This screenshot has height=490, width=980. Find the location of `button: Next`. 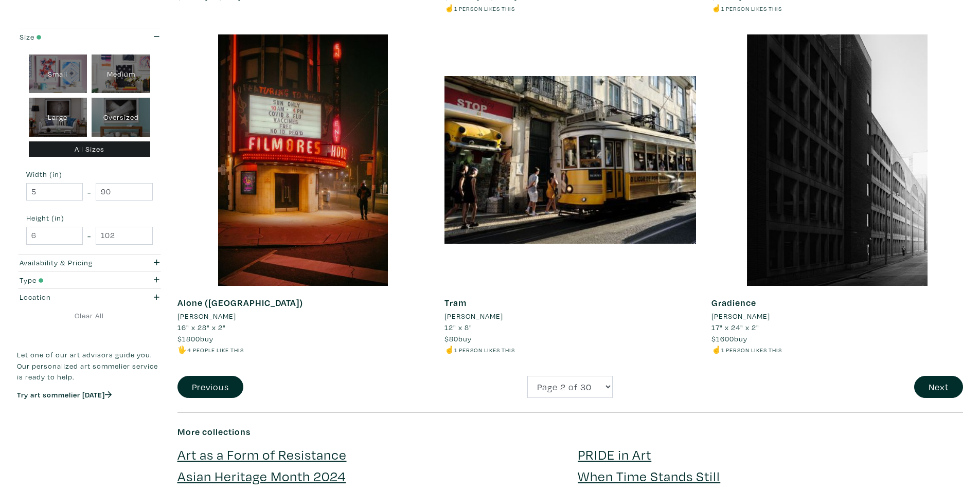

button: Next is located at coordinates (939, 387).